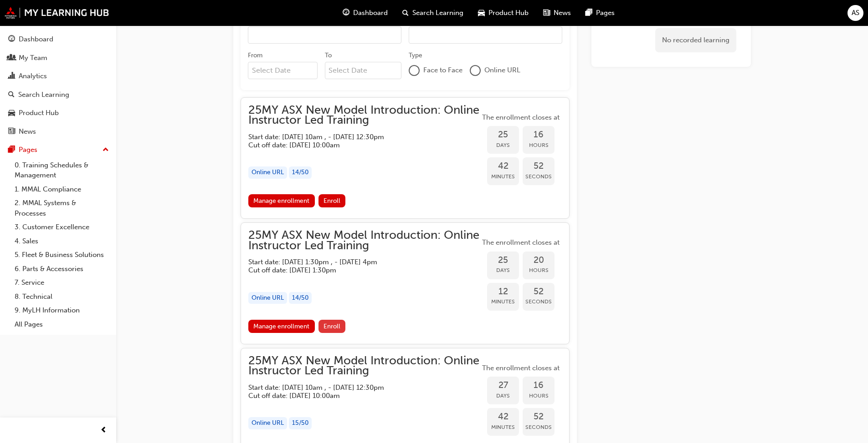 This screenshot has width=868, height=443. What do you see at coordinates (443, 70) in the screenshot?
I see `span: Face to Face` at bounding box center [443, 70].